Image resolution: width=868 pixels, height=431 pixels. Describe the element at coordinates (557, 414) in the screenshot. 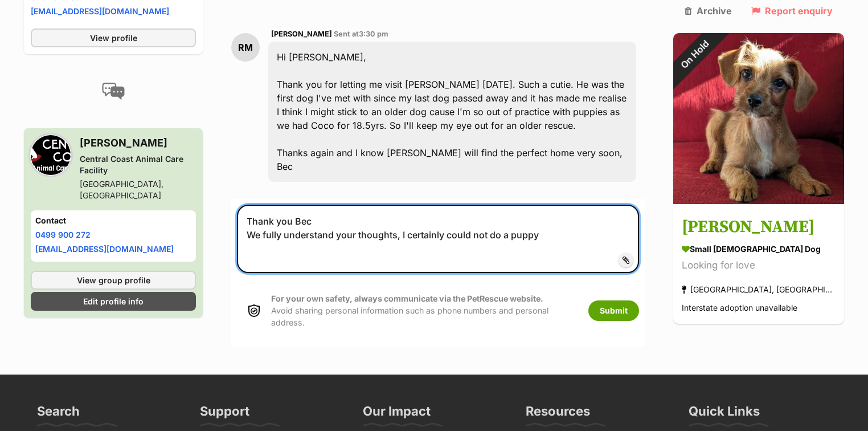

I see `h3: Resources` at that location.